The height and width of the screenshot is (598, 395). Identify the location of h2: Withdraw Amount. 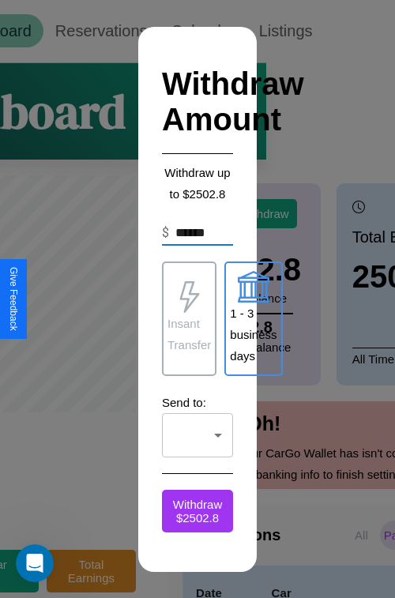
(197, 102).